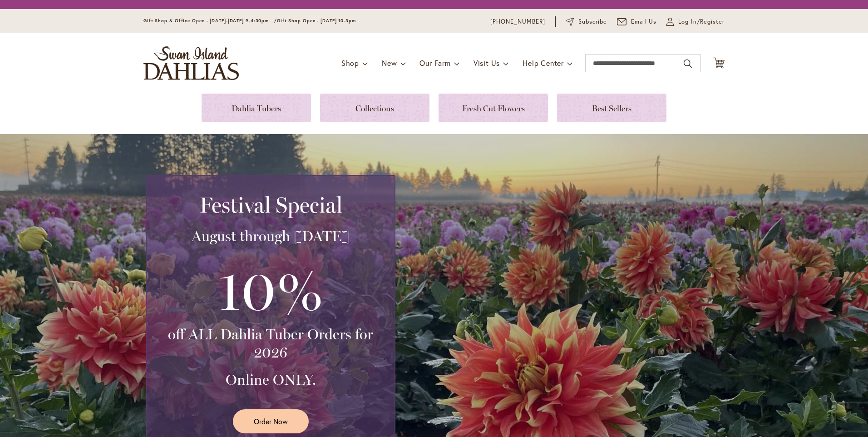  I want to click on h3: 10%, so click(270, 290).